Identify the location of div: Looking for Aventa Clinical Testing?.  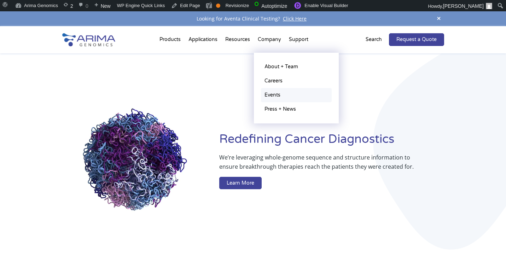
(253, 19).